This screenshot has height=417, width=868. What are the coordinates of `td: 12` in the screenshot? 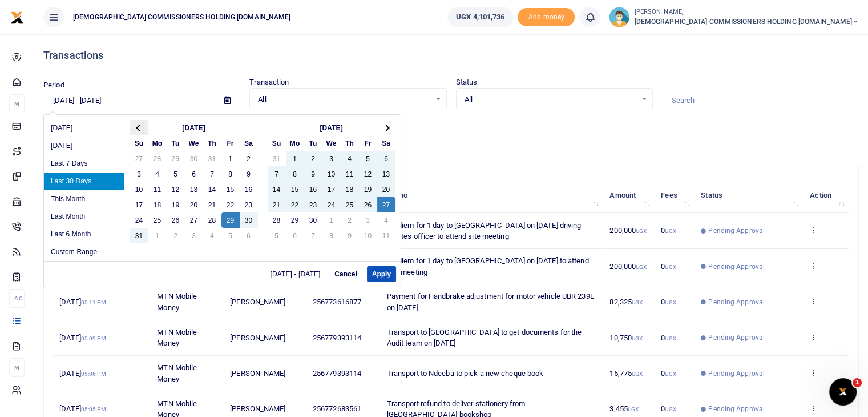 It's located at (176, 189).